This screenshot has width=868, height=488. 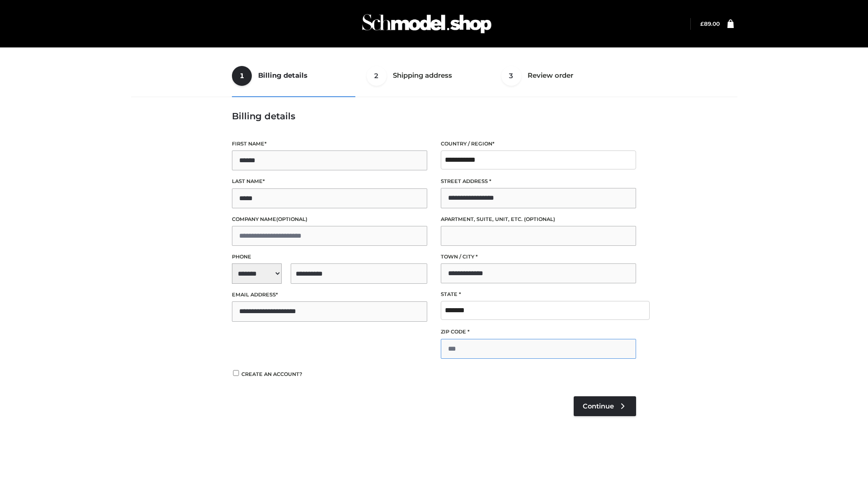 I want to click on bdi: 89.00, so click(x=710, y=23).